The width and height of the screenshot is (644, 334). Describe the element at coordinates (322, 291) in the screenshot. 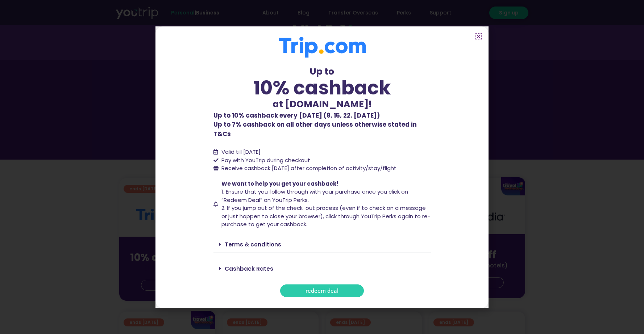

I see `a: redeem deal` at that location.